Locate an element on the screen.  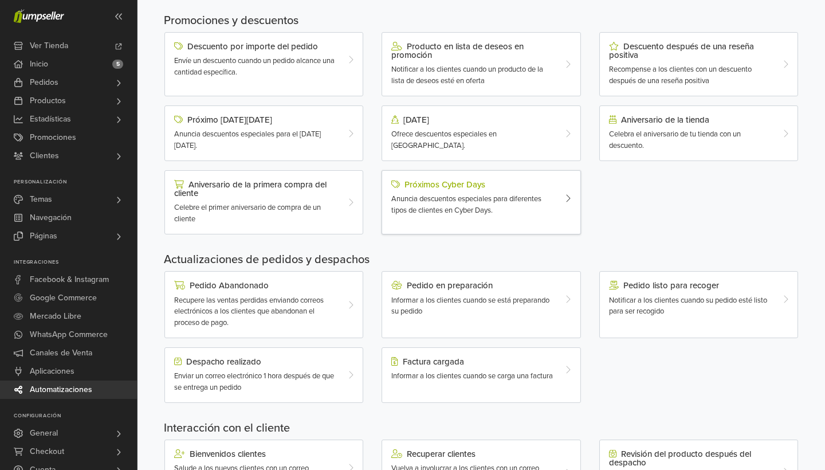
span: Notificar a los clientes cuando su pedido esté listo para ser recogido is located at coordinates (688, 306).